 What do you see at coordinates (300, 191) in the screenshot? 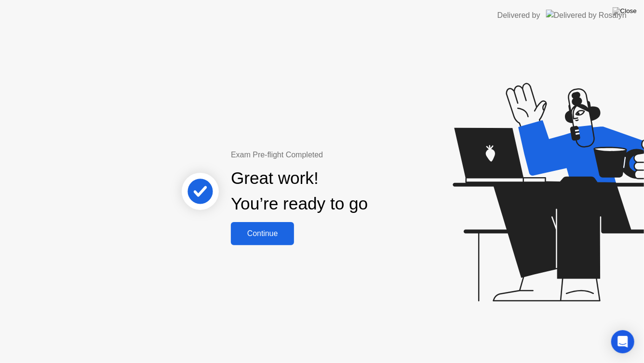
I see `div: Great work! You’re ready to go` at bounding box center [300, 191].